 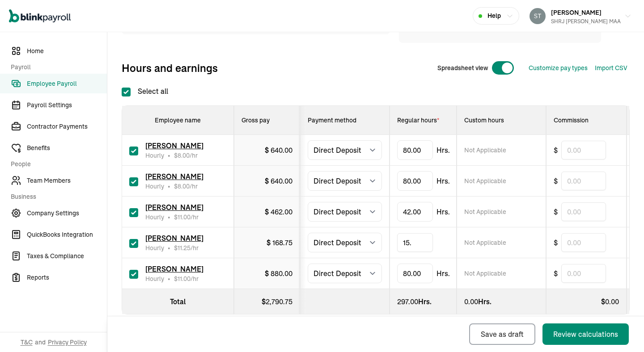 What do you see at coordinates (67, 342) in the screenshot?
I see `span: Privacy Policy` at bounding box center [67, 342].